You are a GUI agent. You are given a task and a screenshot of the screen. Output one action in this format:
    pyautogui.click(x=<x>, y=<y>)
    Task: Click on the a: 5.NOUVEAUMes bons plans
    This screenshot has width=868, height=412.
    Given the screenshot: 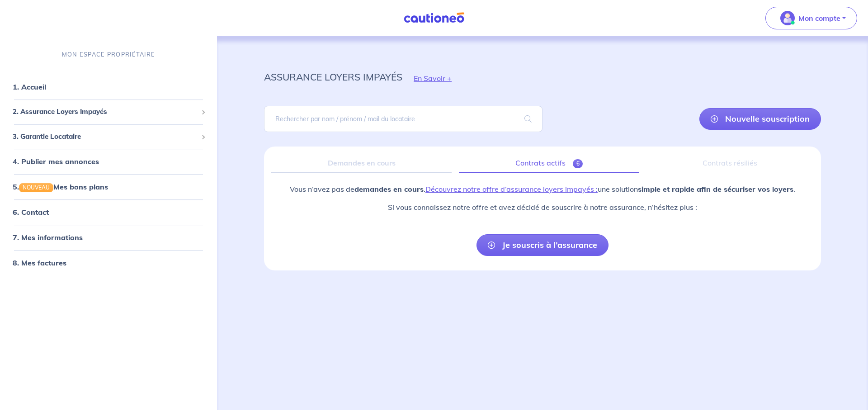 What is the action you would take?
    pyautogui.click(x=60, y=187)
    